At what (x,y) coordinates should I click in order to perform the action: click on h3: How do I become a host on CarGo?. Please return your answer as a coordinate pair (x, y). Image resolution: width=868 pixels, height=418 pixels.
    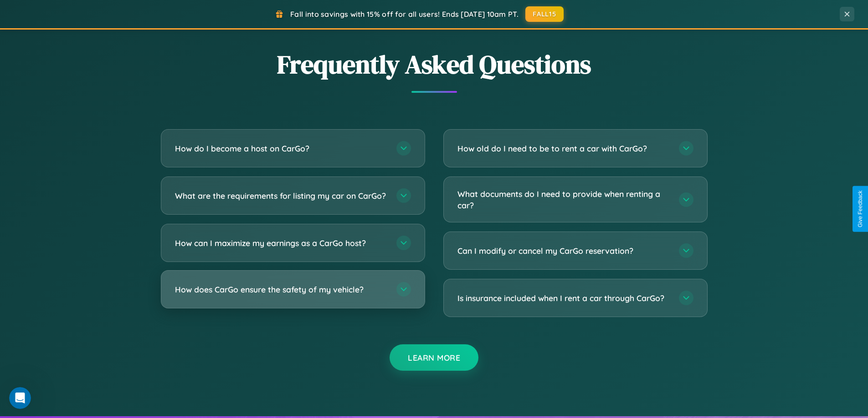
    Looking at the image, I should click on (281, 148).